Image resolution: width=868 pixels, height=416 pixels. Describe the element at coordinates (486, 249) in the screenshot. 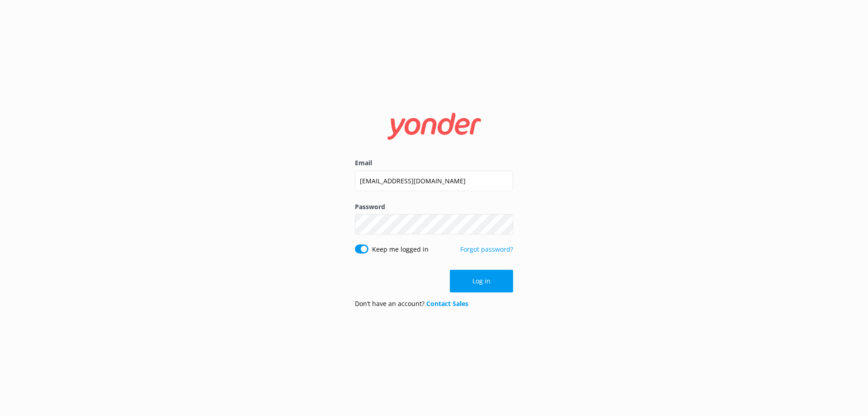

I see `a: Forgot password?` at that location.